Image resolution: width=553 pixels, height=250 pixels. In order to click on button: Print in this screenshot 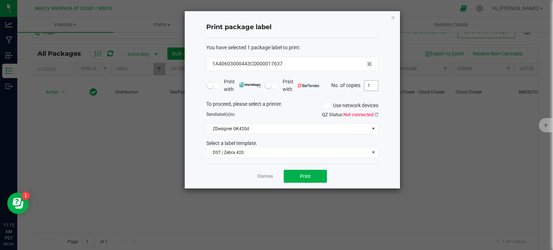, I will do `click(305, 176)`.